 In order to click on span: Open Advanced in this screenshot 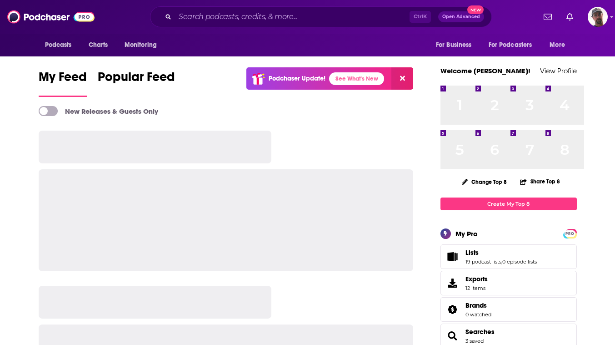, I will do `click(461, 17)`.